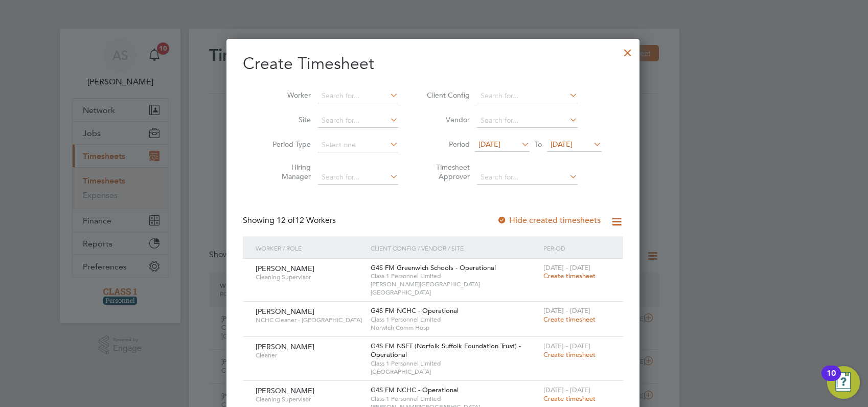 This screenshot has width=868, height=407. Describe the element at coordinates (288, 172) in the screenshot. I see `label: Hiring Manager` at that location.